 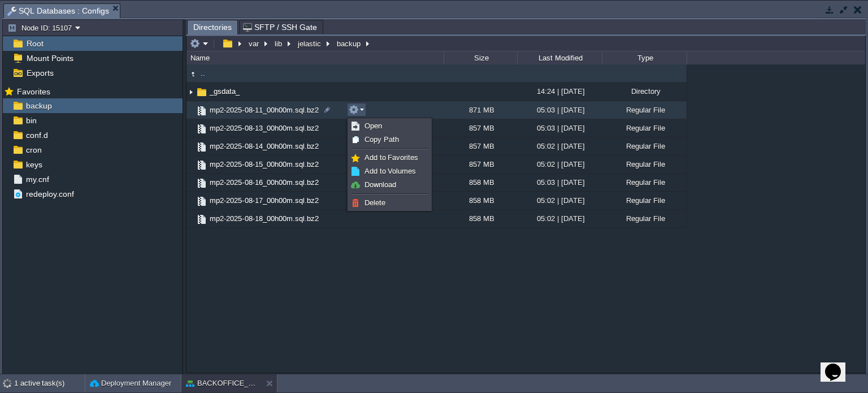 What do you see at coordinates (37, 179) in the screenshot?
I see `span: my.cnf` at bounding box center [37, 179].